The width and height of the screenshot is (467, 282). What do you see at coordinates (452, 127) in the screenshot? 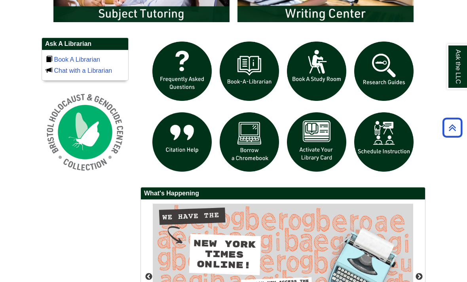
I see `a: Back to Top` at bounding box center [452, 127].